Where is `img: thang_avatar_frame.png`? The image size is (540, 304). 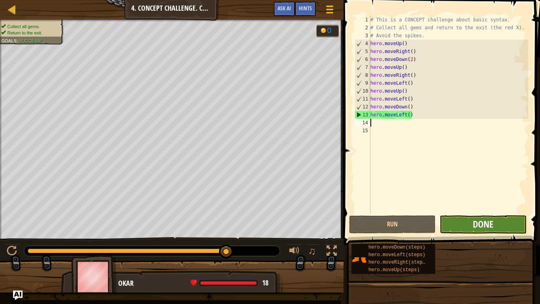
img: thang_avatar_frame.png is located at coordinates (94, 276).